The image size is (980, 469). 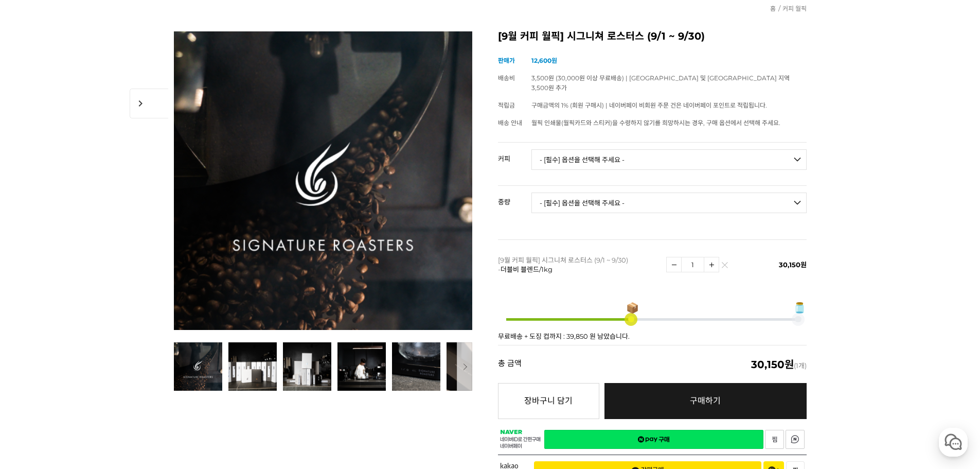 What do you see at coordinates (323, 181) in the screenshot?
I see `img: [9월 커피 월픽] 시그니쳐 로스터스 (9/1 ~ 9/30)` at bounding box center [323, 181].